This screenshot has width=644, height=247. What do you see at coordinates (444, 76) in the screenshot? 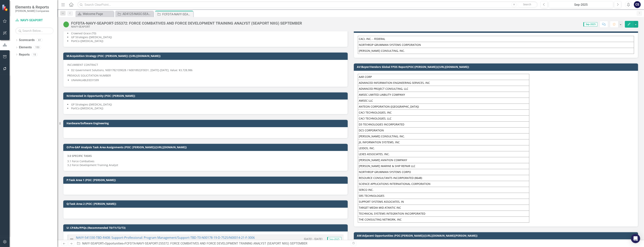
I see `td: AAR CORP` at bounding box center [444, 76].